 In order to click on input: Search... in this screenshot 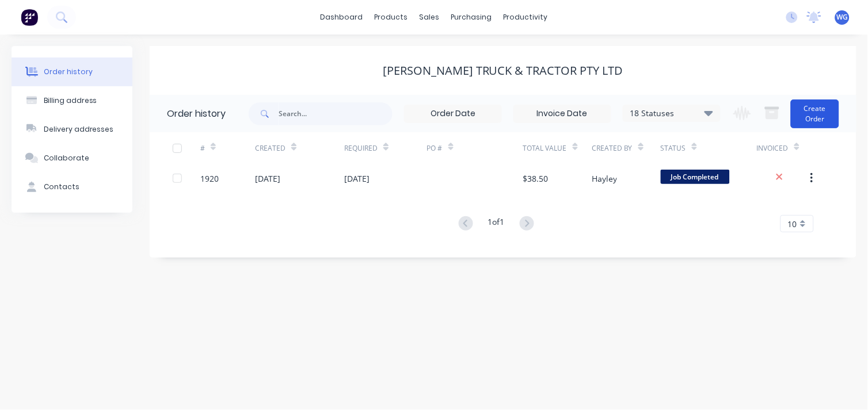, I will do `click(335, 114)`.